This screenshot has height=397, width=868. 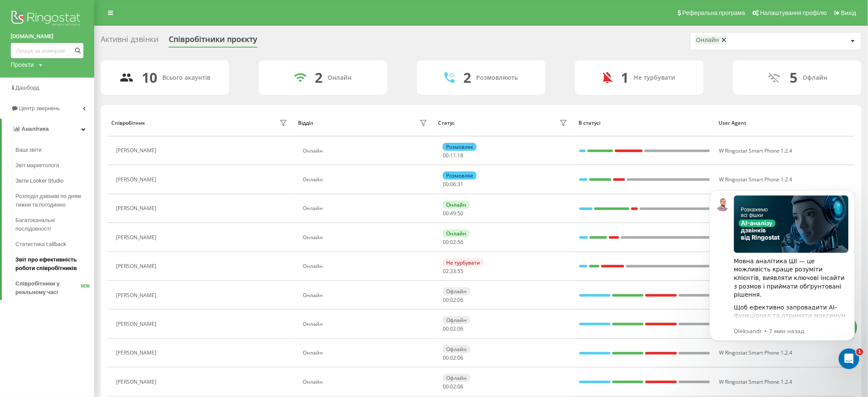 I want to click on span: 55, so click(x=461, y=271).